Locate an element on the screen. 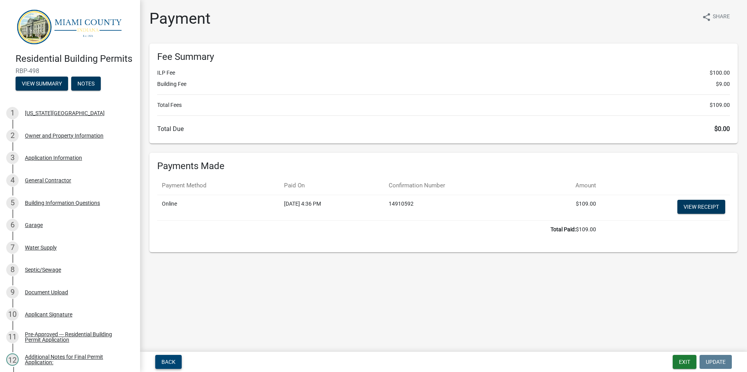  button: View Summary is located at coordinates (42, 84).